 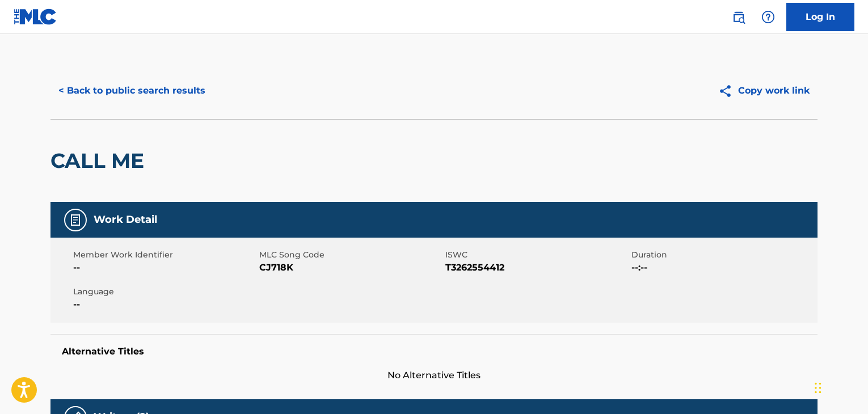 I want to click on img: help, so click(x=768, y=17).